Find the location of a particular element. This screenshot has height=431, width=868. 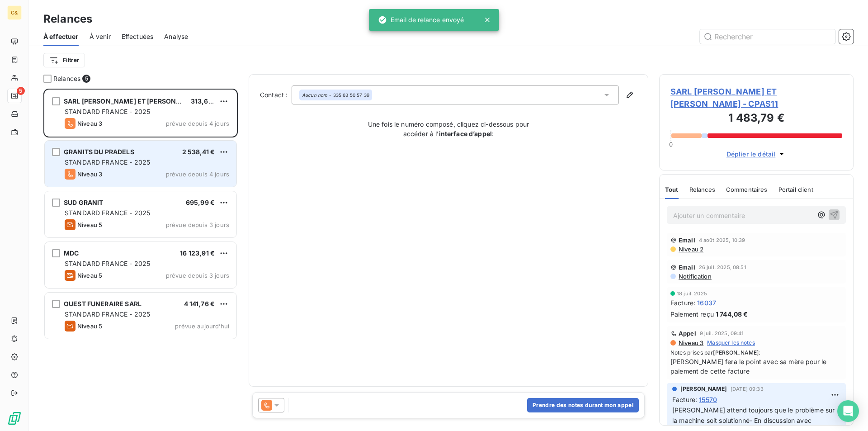

h3: 1 483,79 € is located at coordinates (757, 119).